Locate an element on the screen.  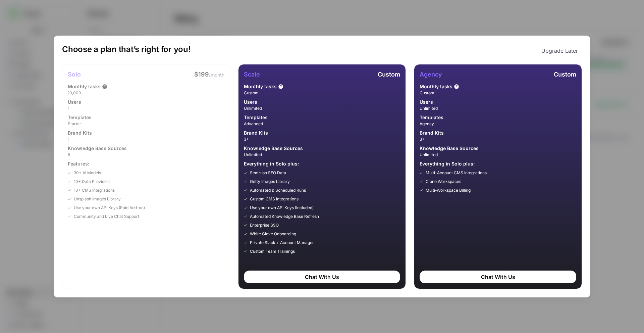
span: 30+ AI Models is located at coordinates (87, 173).